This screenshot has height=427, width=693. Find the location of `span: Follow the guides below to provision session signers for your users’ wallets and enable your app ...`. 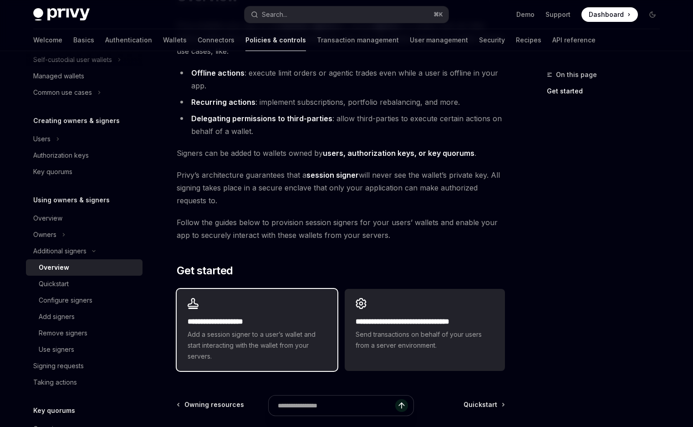

span: Follow the guides below to provision session signers for your users’ wallets and enable your app ... is located at coordinates (341, 229).